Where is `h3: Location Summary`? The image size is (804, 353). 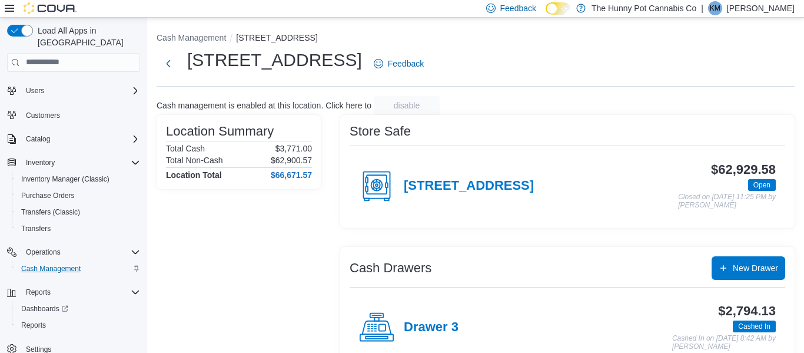 h3: Location Summary is located at coordinates (220, 131).